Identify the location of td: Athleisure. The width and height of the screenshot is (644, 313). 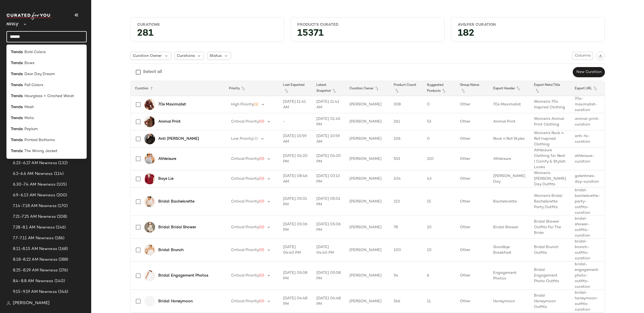
(510, 159).